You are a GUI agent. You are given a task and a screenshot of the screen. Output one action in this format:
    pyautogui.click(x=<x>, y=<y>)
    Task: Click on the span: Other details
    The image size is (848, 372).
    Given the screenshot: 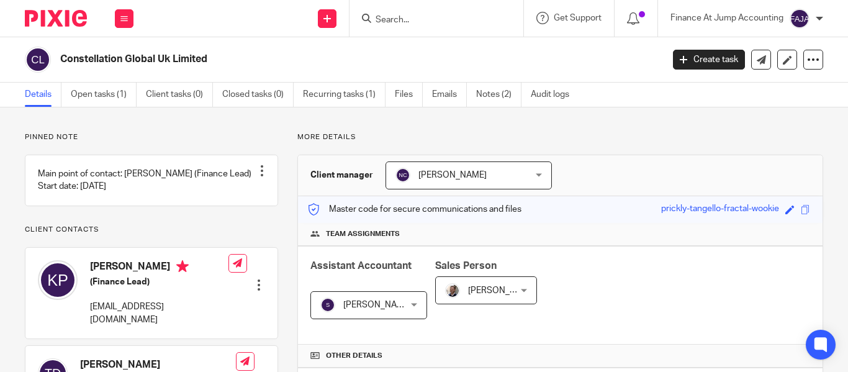 What is the action you would take?
    pyautogui.click(x=354, y=356)
    